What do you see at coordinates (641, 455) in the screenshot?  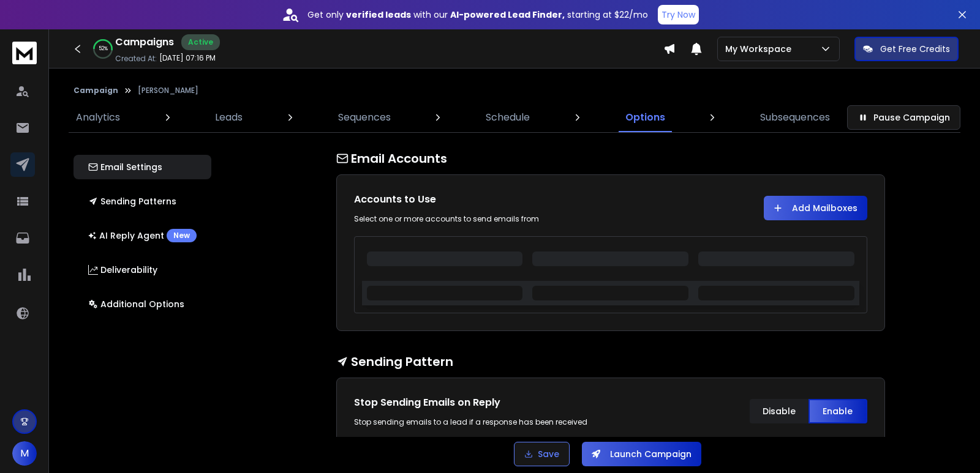 I see `button: Launch Campaign` at bounding box center [641, 455].